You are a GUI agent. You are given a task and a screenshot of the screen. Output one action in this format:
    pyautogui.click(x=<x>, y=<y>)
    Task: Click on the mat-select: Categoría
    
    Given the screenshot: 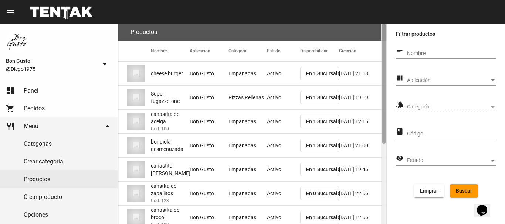 What is the action you would take?
    pyautogui.click(x=451, y=107)
    